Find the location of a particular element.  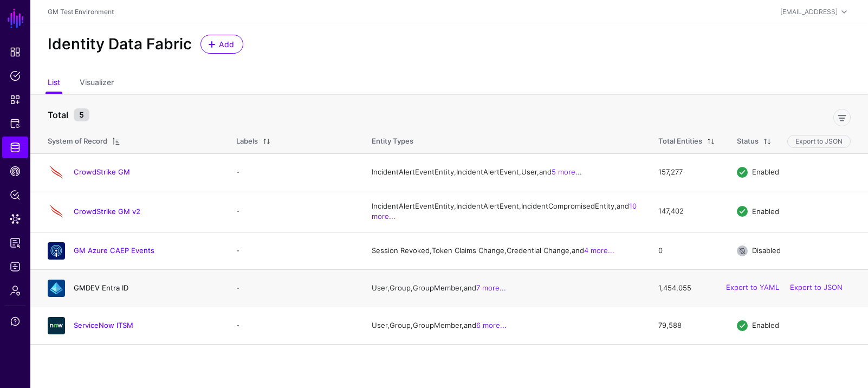

a: Data Lens is located at coordinates (15, 219).